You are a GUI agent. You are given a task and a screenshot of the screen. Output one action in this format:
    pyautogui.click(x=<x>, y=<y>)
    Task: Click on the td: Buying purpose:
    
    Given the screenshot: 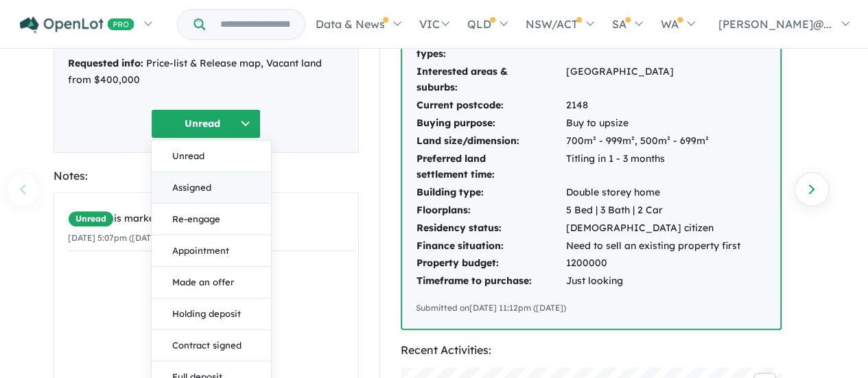 What is the action you would take?
    pyautogui.click(x=490, y=124)
    